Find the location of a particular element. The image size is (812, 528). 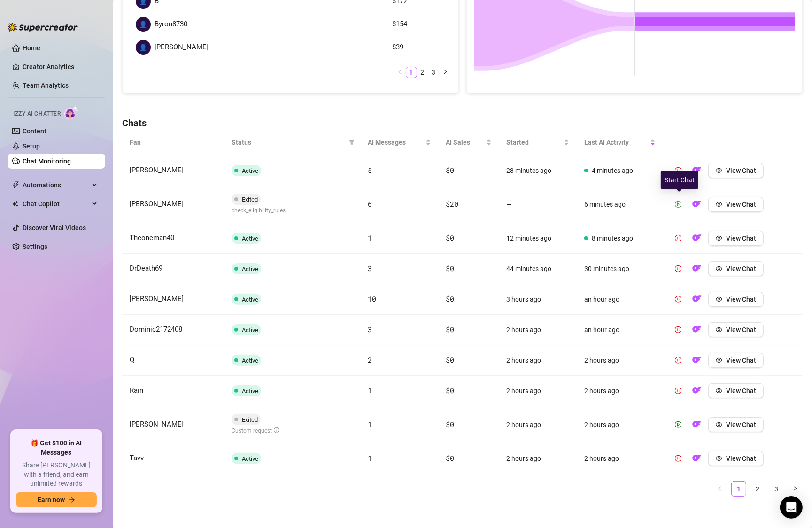

th: Last AI Activity is located at coordinates (620, 143).